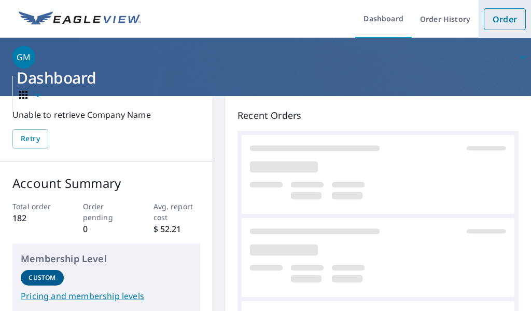  I want to click on p: 0, so click(106, 229).